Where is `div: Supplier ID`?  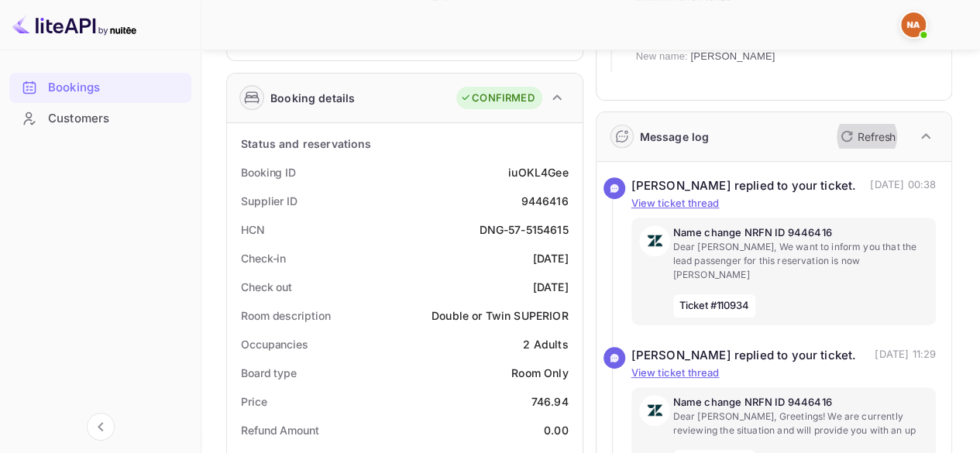 div: Supplier ID is located at coordinates (269, 201).